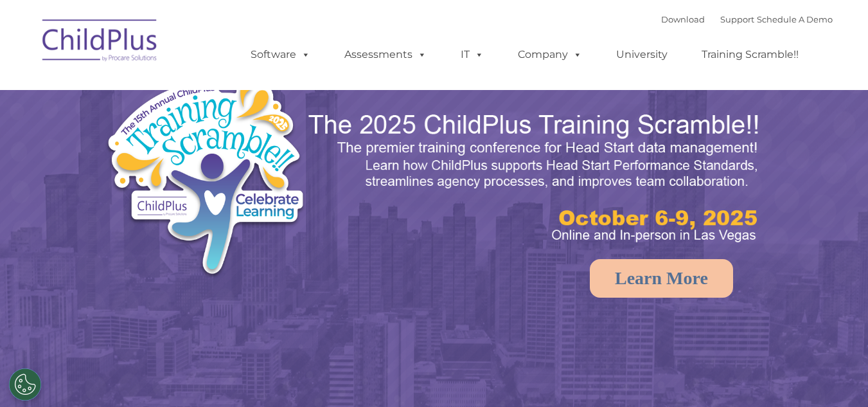  Describe the element at coordinates (25, 384) in the screenshot. I see `button: Cookies Settings` at that location.